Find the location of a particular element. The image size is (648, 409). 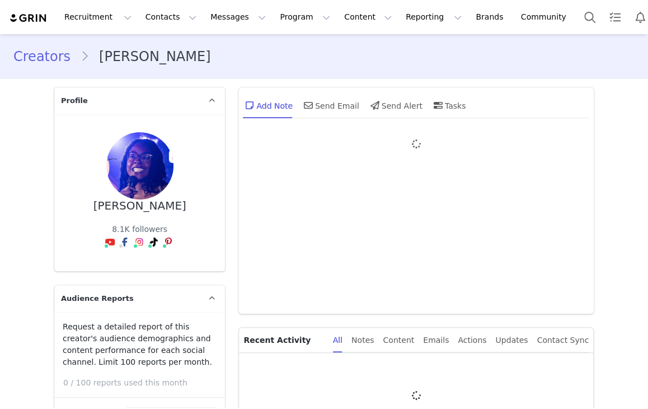

img: ea32545c-ad82-4d9f-a421-c8cb5c0ebca6.jpg is located at coordinates (140, 166).